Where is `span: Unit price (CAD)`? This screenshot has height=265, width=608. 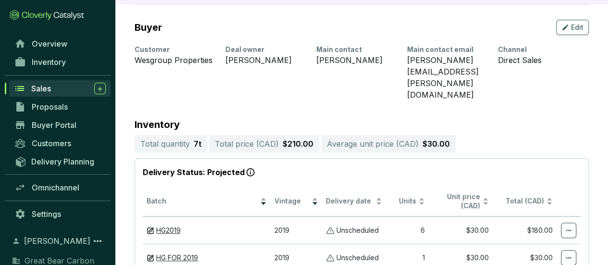
span: Unit price (CAD) is located at coordinates (463, 201).